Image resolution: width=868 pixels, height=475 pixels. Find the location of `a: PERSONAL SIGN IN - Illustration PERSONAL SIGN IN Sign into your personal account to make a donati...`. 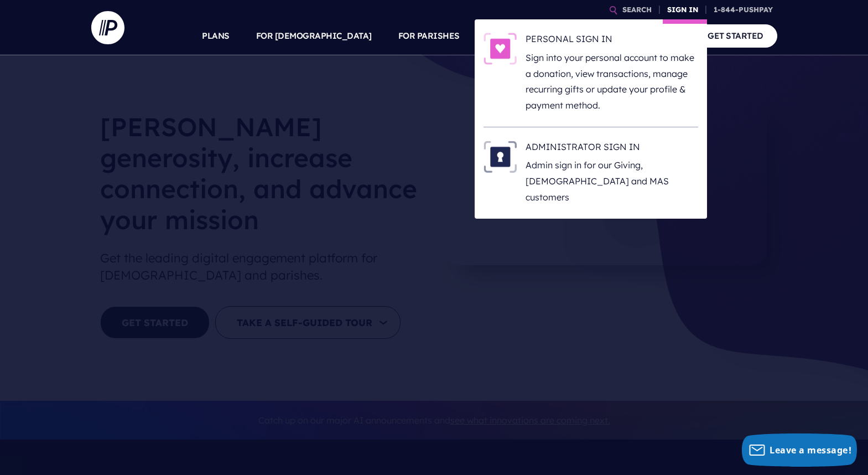

a: PERSONAL SIGN IN - Illustration PERSONAL SIGN IN Sign into your personal account to make a donati... is located at coordinates (591, 73).